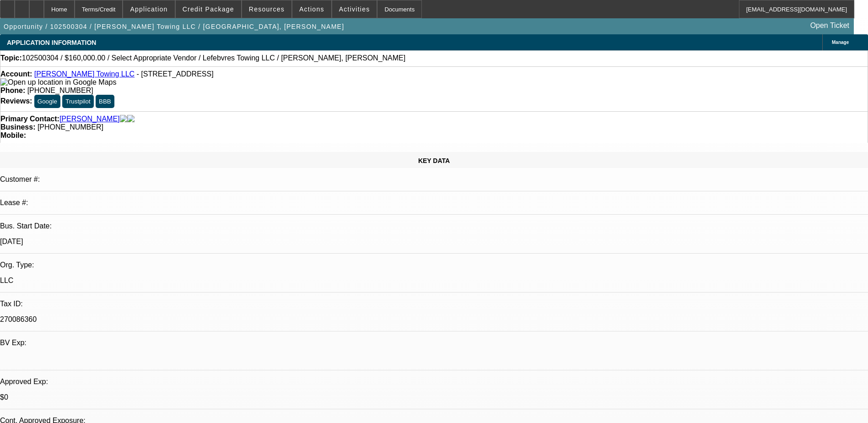 This screenshot has width=868, height=423. I want to click on a: Open Ticket, so click(830, 25).